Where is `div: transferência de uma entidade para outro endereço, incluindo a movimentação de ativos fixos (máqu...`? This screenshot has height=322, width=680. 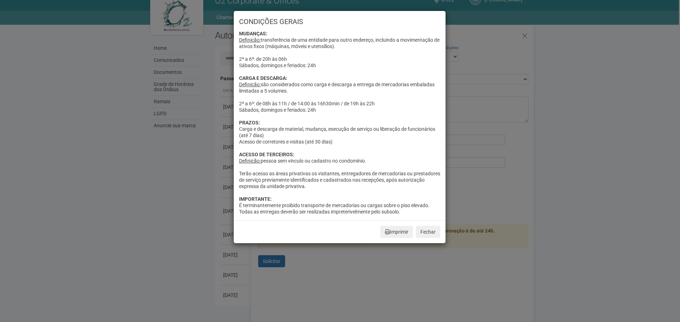 div: transferência de uma entidade para outro endereço, incluindo a movimentação de ativos fixos (máqu... is located at coordinates (339, 123).